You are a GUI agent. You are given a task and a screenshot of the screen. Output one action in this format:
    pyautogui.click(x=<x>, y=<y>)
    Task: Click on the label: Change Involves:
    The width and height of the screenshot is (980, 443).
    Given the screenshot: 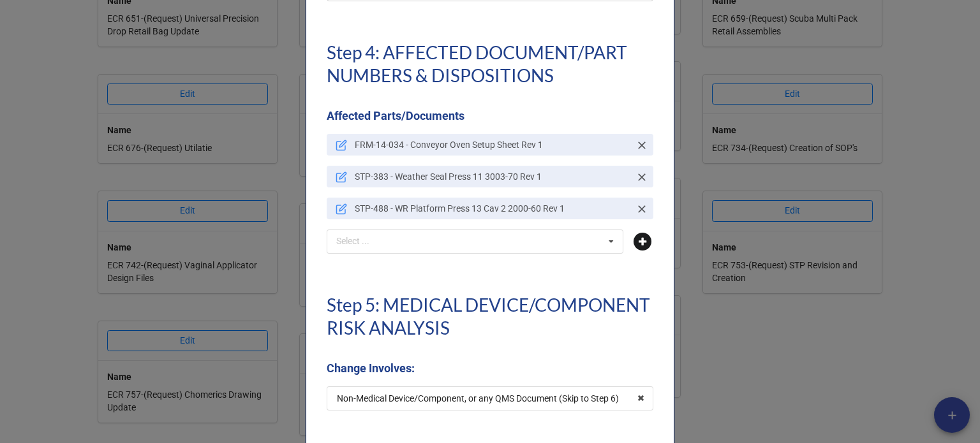 What is the action you would take?
    pyautogui.click(x=371, y=369)
    